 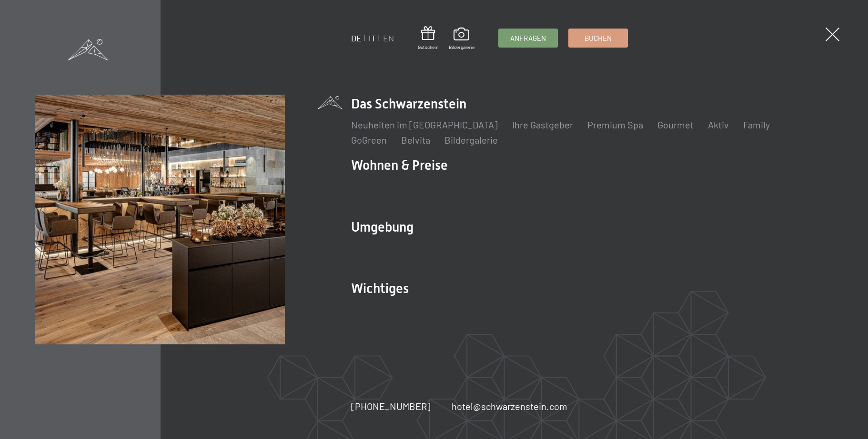 I want to click on a: GoGreen, so click(x=369, y=140).